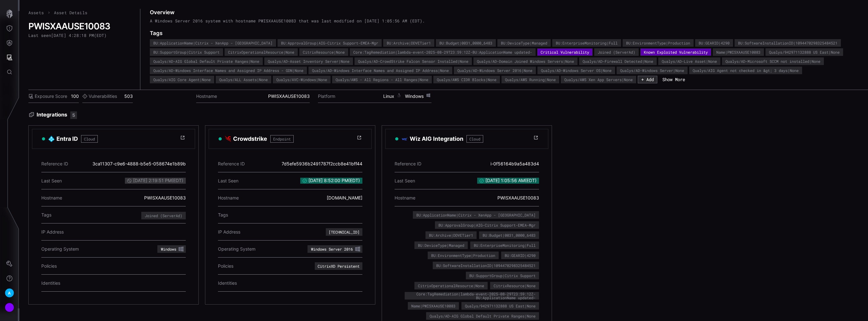  Describe the element at coordinates (380, 70) in the screenshot. I see `div: Qualys/AD-Windows Interface Names and Assigned IP Address|None` at that location.